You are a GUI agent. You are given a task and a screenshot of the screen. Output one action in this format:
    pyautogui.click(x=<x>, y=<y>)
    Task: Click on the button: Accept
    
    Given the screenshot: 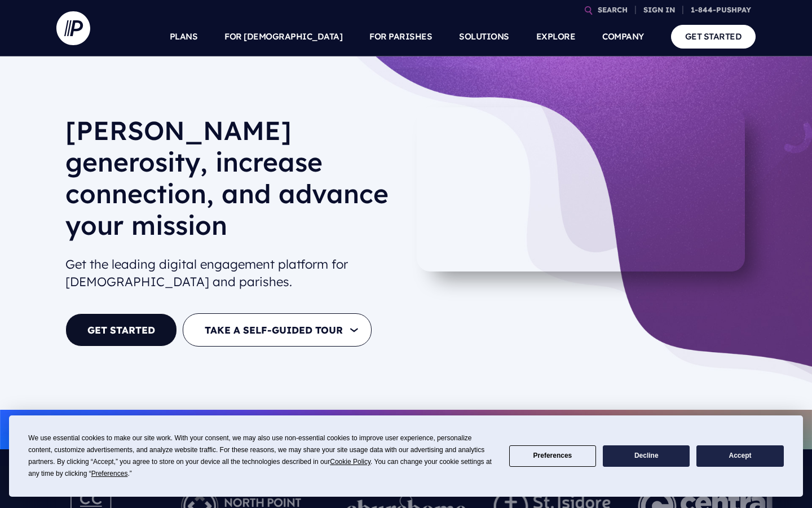 What is the action you would take?
    pyautogui.click(x=740, y=456)
    